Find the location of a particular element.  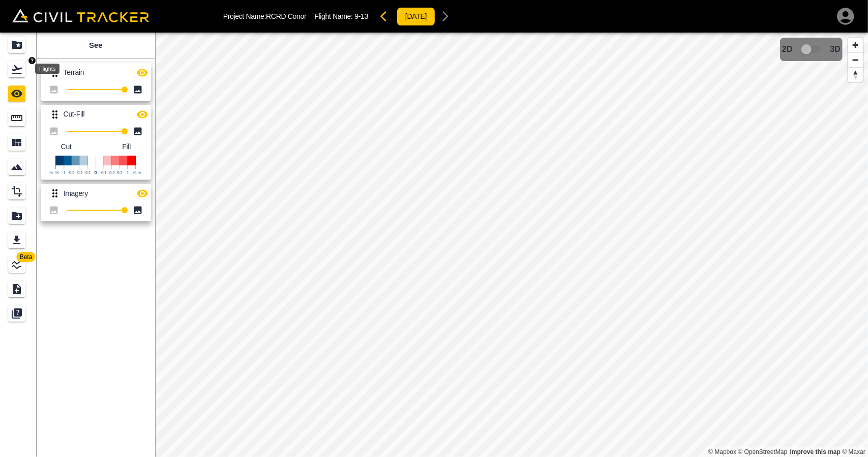

span: 3D is located at coordinates (835, 49).